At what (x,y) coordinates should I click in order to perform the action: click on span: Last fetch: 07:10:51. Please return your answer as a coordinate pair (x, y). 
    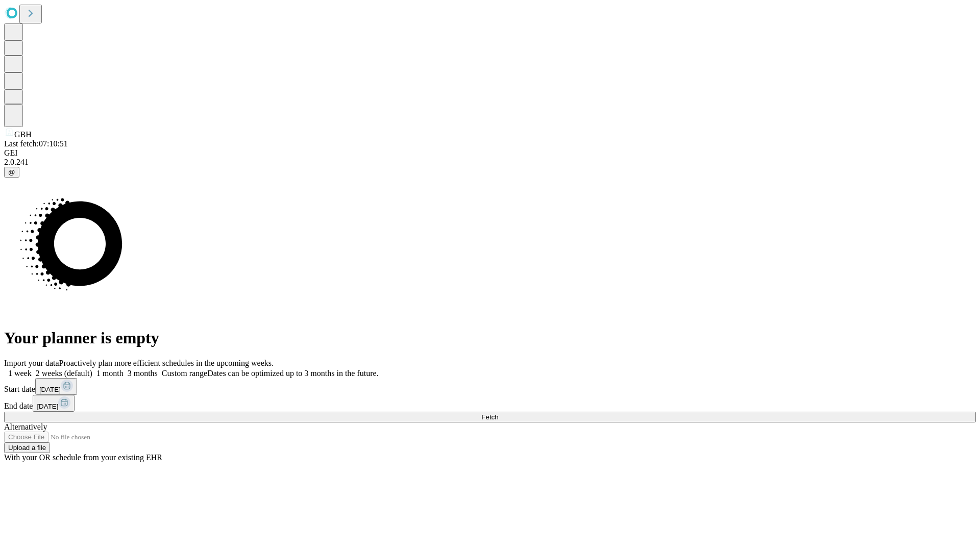
    Looking at the image, I should click on (35, 143).